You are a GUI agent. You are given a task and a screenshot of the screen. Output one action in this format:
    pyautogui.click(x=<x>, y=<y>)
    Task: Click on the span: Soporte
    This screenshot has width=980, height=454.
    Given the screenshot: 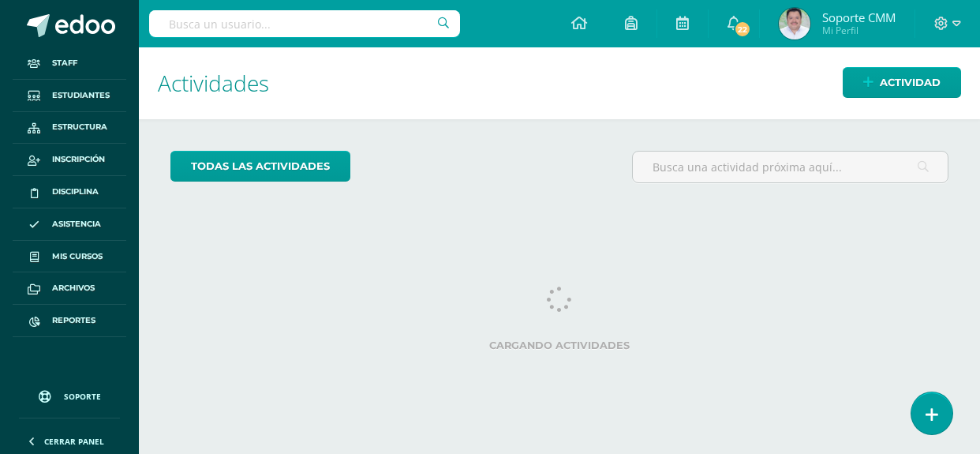 What is the action you would take?
    pyautogui.click(x=82, y=396)
    